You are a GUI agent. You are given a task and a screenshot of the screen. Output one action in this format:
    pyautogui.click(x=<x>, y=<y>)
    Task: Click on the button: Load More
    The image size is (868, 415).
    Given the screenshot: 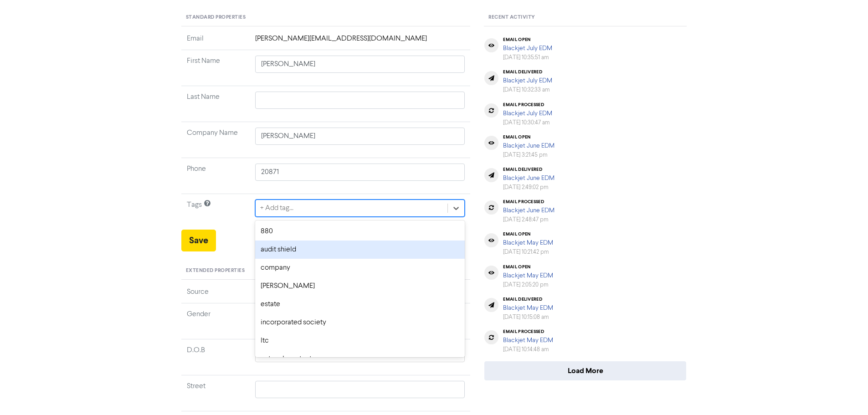 What is the action you would take?
    pyautogui.click(x=585, y=370)
    